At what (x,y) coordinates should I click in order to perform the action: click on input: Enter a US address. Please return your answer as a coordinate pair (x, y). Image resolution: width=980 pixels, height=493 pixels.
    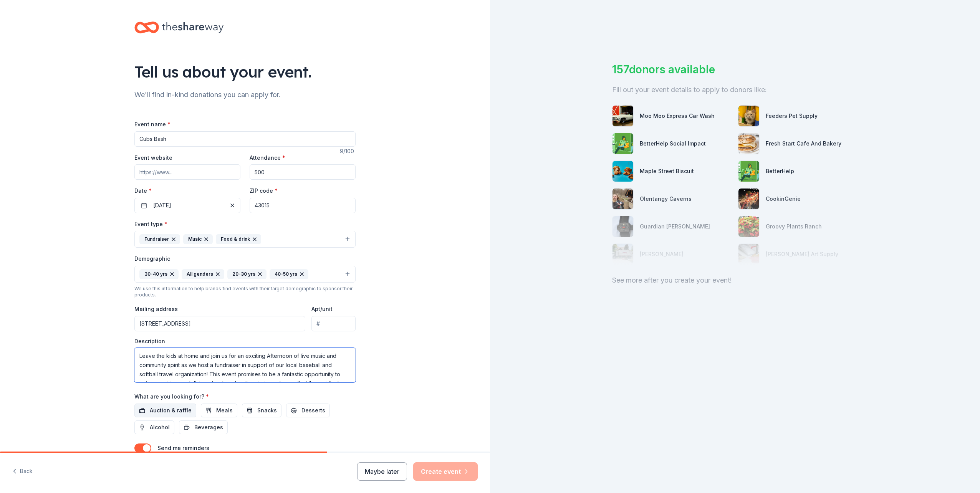
    Looking at the image, I should click on (219, 324).